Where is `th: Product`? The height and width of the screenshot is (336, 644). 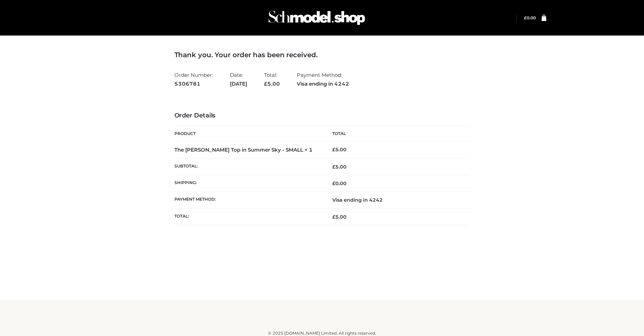 th: Product is located at coordinates (248, 133).